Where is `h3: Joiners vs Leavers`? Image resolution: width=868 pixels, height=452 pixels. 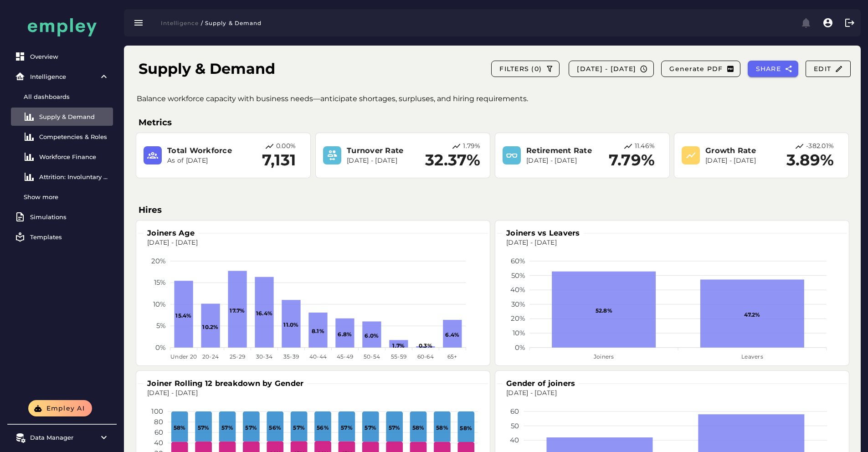 h3: Joiners vs Leavers is located at coordinates (543, 233).